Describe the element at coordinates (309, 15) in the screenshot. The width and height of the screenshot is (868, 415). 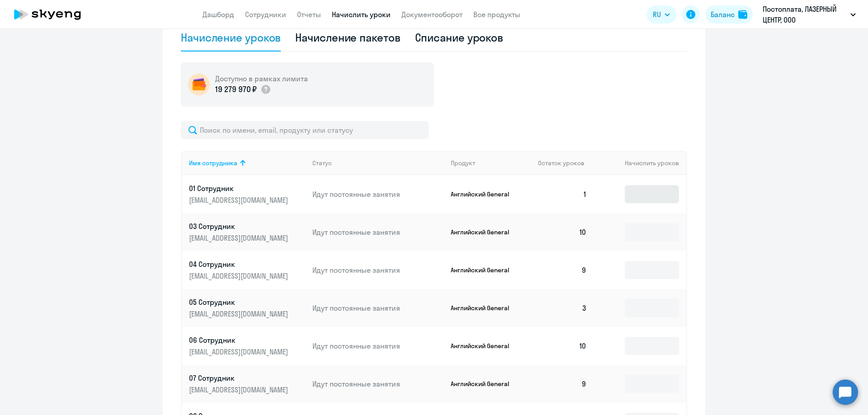
I see `a: Отчеты` at that location.